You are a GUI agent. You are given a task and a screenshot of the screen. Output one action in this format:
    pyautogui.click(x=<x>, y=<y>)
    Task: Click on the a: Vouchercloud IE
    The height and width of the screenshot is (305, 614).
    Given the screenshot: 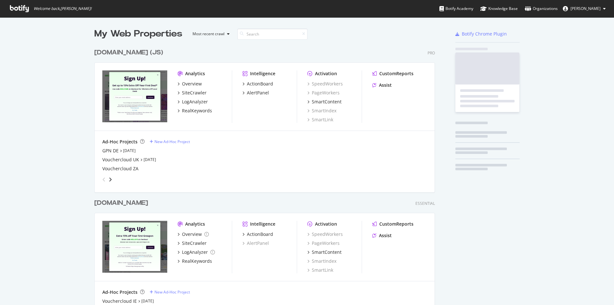 What is the action you would take?
    pyautogui.click(x=120, y=301)
    